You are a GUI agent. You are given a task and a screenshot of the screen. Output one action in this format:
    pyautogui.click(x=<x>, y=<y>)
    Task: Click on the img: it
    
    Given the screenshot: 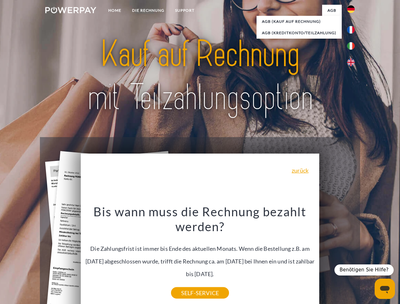 What is the action you would take?
    pyautogui.click(x=351, y=46)
    